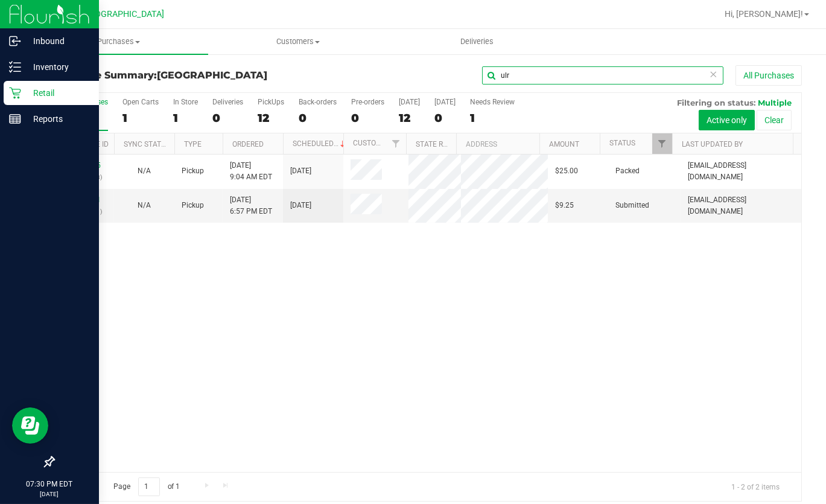 Image resolution: width=826 pixels, height=504 pixels. I want to click on div: PickUps, so click(271, 102).